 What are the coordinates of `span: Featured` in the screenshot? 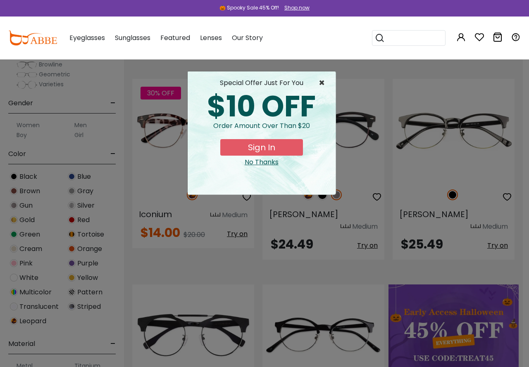 It's located at (175, 38).